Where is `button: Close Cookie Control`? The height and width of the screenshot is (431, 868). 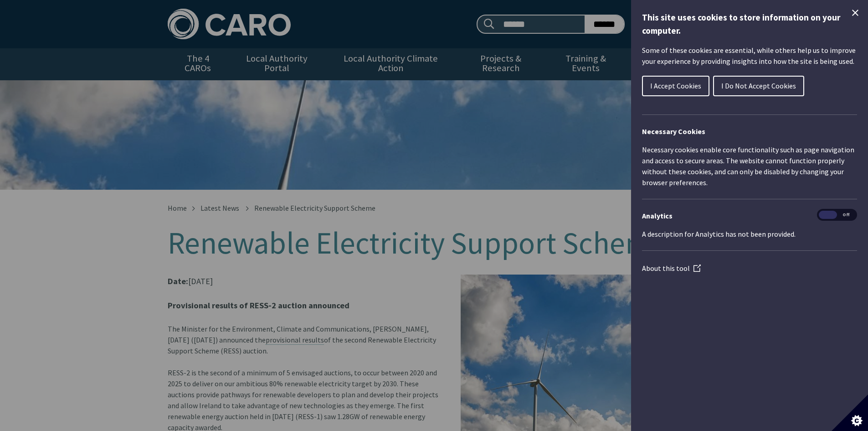 button: Close Cookie Control is located at coordinates (855, 13).